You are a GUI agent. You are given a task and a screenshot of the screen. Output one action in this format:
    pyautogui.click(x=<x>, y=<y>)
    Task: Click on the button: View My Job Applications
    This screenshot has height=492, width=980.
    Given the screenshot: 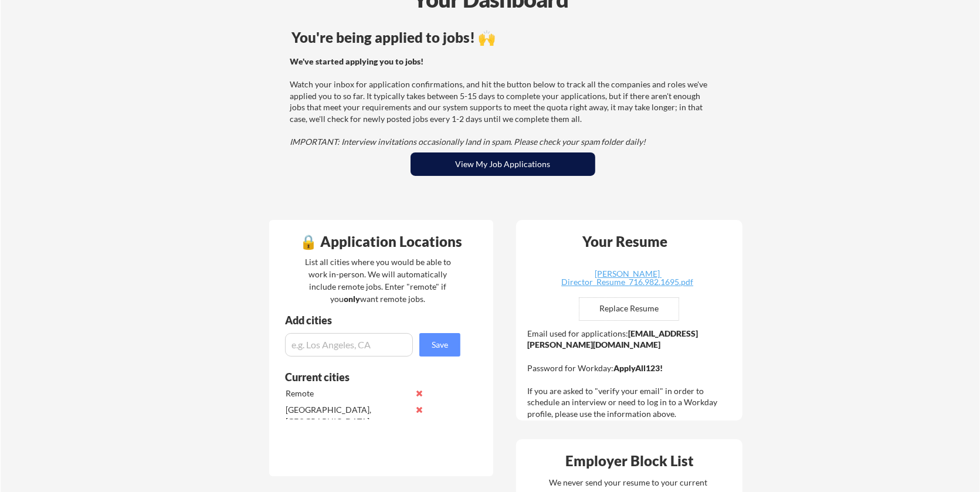 What is the action you would take?
    pyautogui.click(x=503, y=164)
    